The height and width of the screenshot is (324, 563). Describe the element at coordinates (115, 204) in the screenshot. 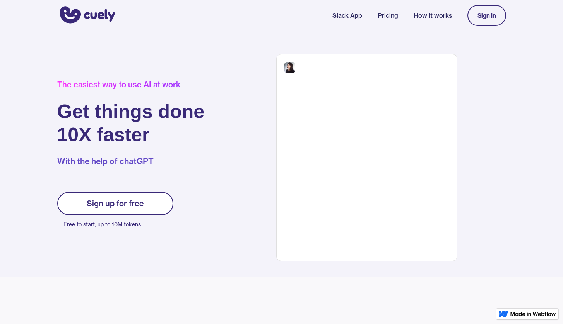

I see `a: Sign up for free` at that location.